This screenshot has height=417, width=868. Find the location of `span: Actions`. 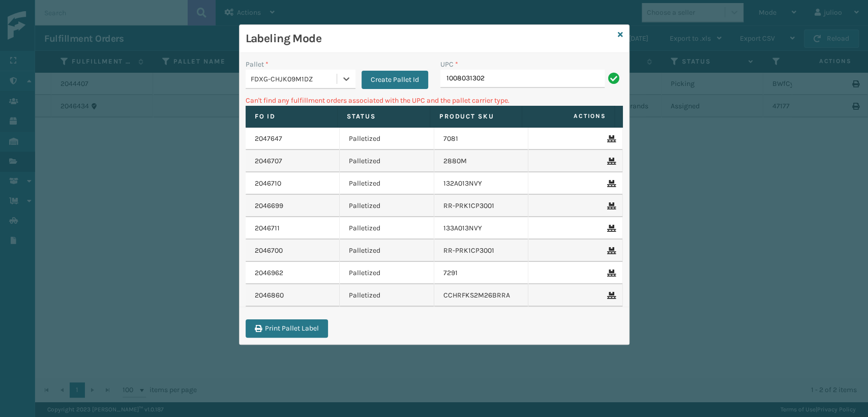

span: Actions is located at coordinates (569, 116).